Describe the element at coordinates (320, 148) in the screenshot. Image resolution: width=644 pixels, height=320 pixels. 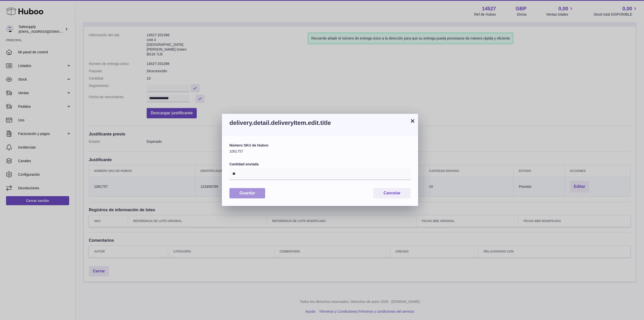
I see `div: 1061757` at that location.